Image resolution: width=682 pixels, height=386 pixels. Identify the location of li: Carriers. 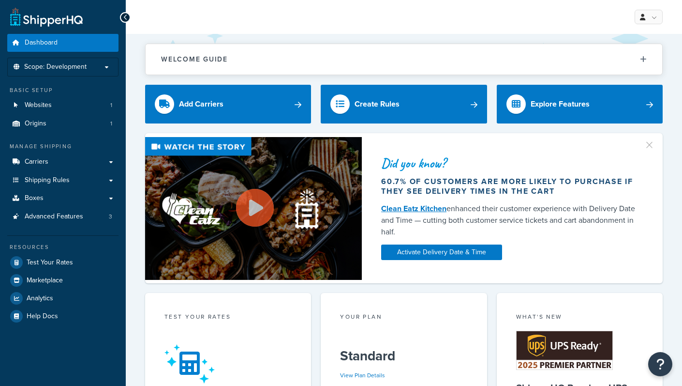
(63, 162).